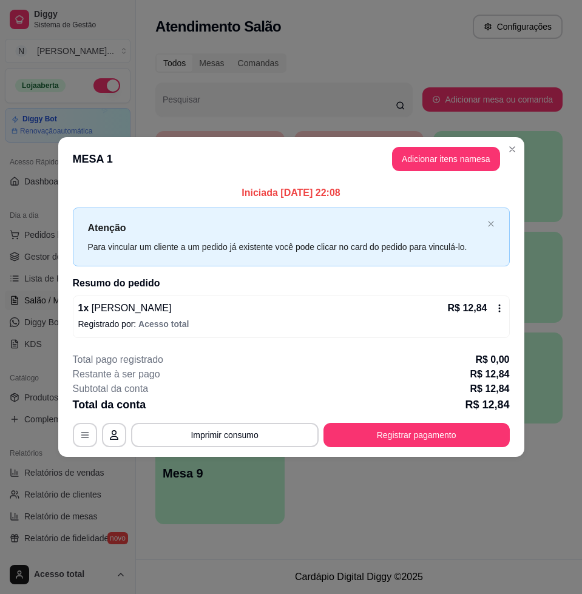 The height and width of the screenshot is (594, 582). Describe the element at coordinates (163, 324) in the screenshot. I see `span: Acesso total` at that location.